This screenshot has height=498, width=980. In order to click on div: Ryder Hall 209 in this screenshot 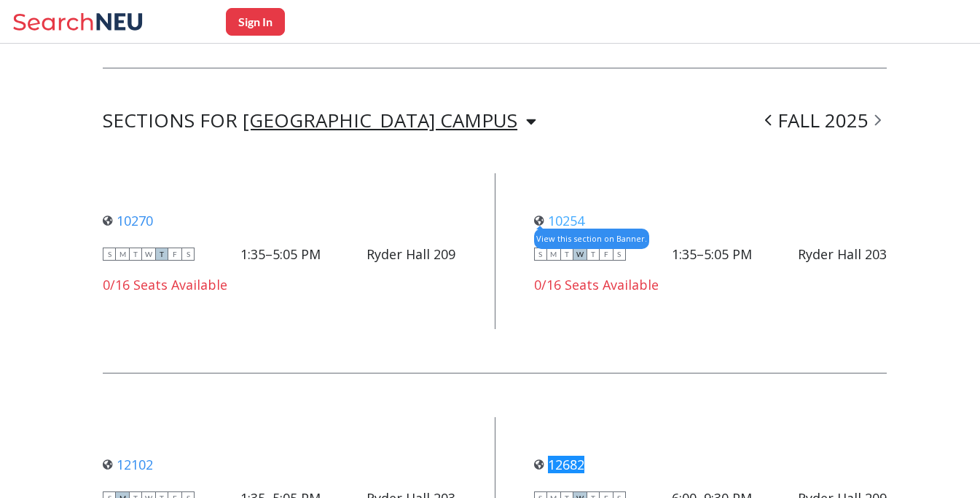, I will do `click(411, 254)`.